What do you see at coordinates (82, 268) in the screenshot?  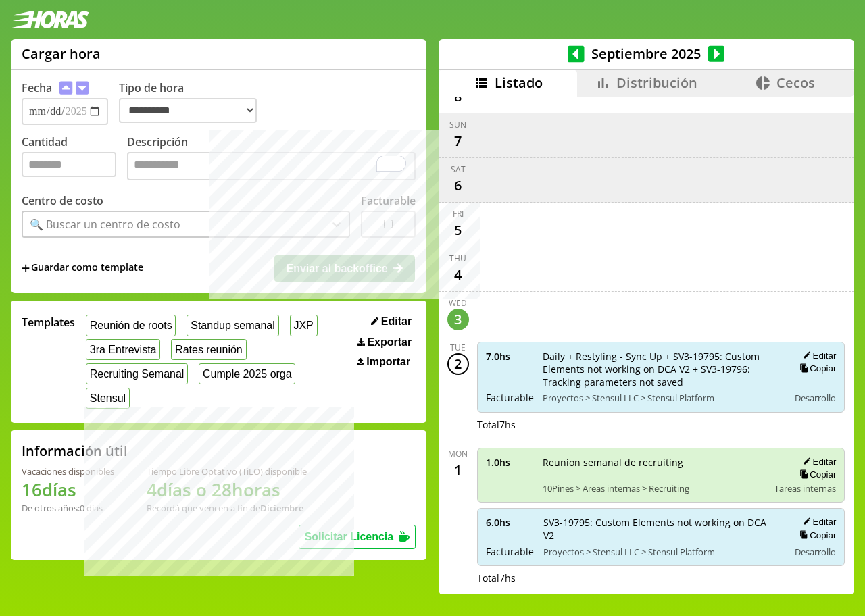 I see `span: +Guardar como template` at bounding box center [82, 268].